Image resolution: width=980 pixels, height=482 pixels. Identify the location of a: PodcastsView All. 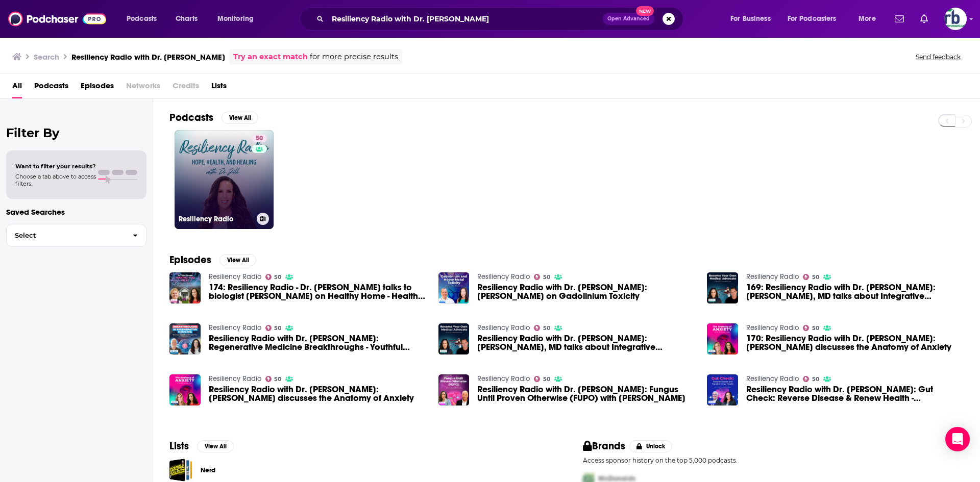
(213, 117).